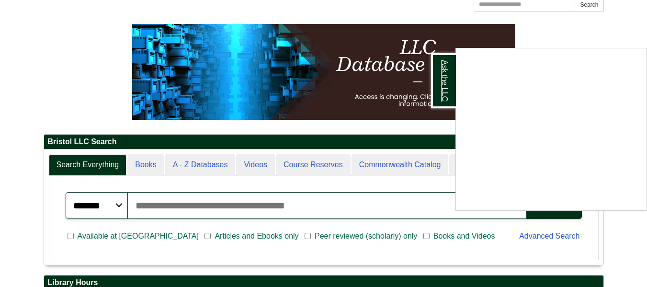  Describe the element at coordinates (324, 142) in the screenshot. I see `h2: Bristol LLC Search` at that location.